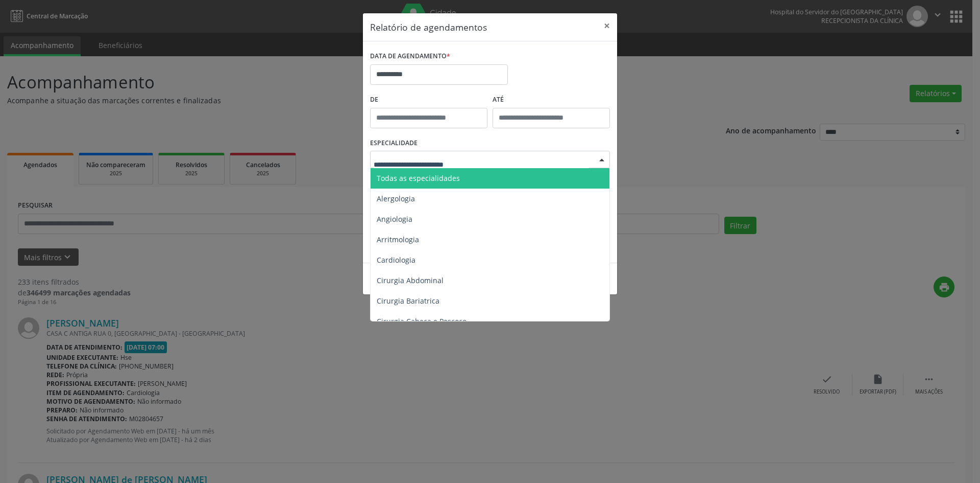 Image resolution: width=980 pixels, height=483 pixels. What do you see at coordinates (408, 300) in the screenshot?
I see `span: Cirurgia Bariatrica` at bounding box center [408, 300].